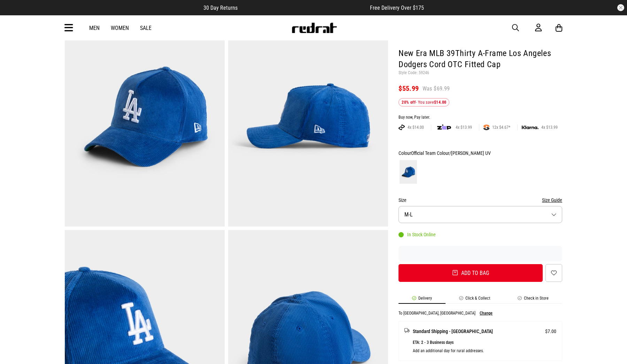 The width and height of the screenshot is (627, 364). What do you see at coordinates (533, 300) in the screenshot?
I see `li: Check in Store` at bounding box center [533, 300].